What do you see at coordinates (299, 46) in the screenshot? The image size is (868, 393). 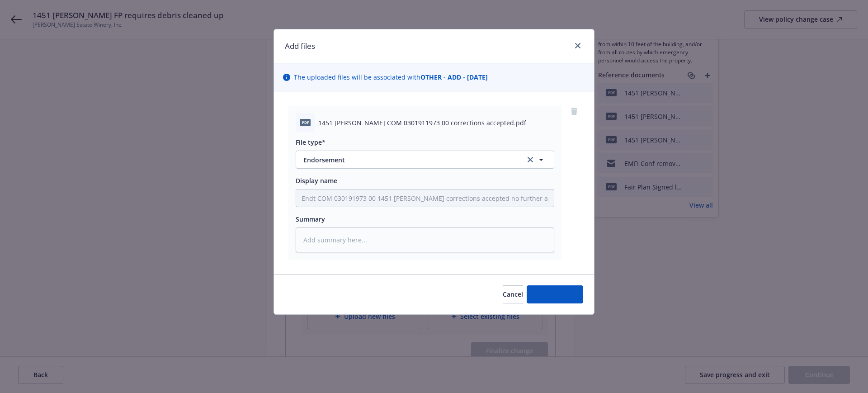 I see `h1: Add files` at bounding box center [299, 46].